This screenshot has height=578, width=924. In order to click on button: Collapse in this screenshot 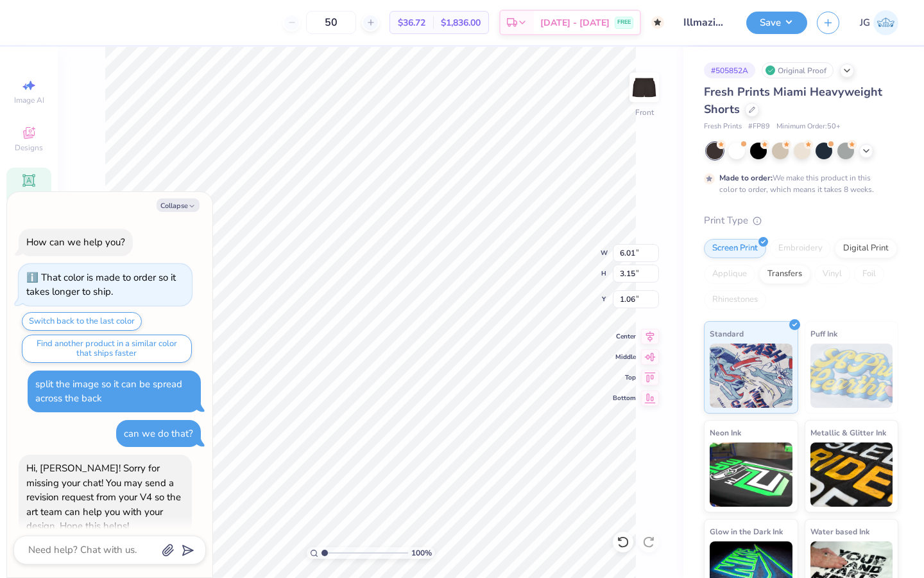, I will do `click(177, 205)`.